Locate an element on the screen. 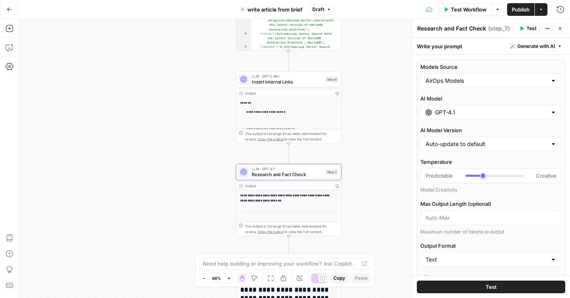  div: 4 is located at coordinates (244, 38).